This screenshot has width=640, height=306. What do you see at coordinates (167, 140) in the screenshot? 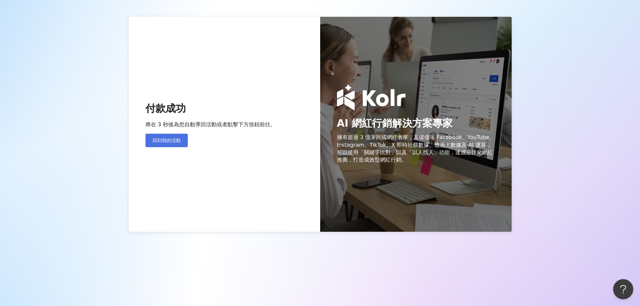
I see `a: 回到我的活動` at bounding box center [167, 140].